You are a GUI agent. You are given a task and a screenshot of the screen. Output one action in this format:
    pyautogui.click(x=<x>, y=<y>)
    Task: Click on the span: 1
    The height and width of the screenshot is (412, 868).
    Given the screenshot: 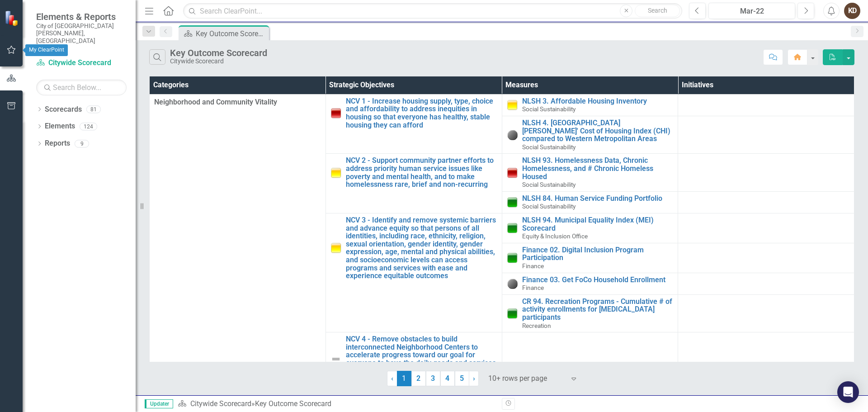 What is the action you would take?
    pyautogui.click(x=404, y=378)
    